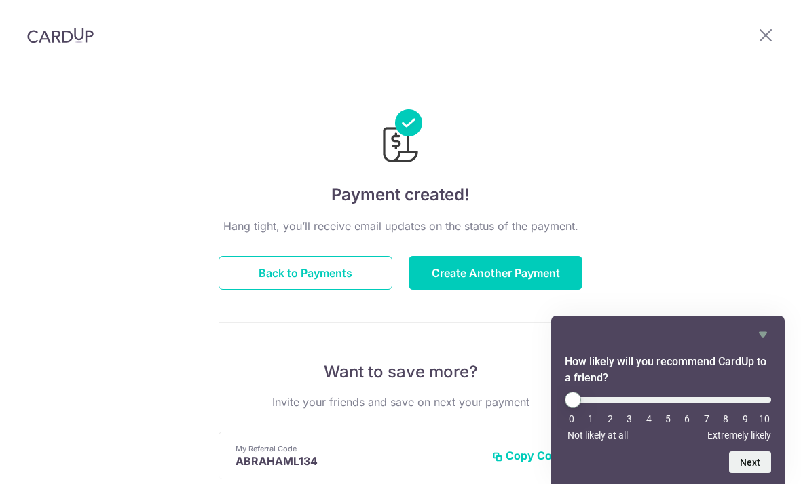  I want to click on h2: How likely will you recommend CardUp to a friend? Select an option from 0 to 10, with 0 being Not..., so click(668, 370).